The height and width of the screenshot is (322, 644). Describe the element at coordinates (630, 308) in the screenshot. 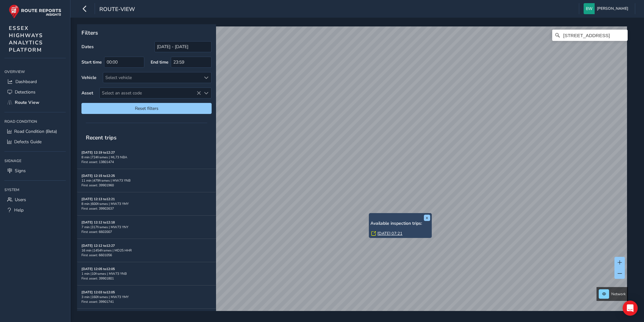

I see `div: Open Intercom Messenger` at that location.